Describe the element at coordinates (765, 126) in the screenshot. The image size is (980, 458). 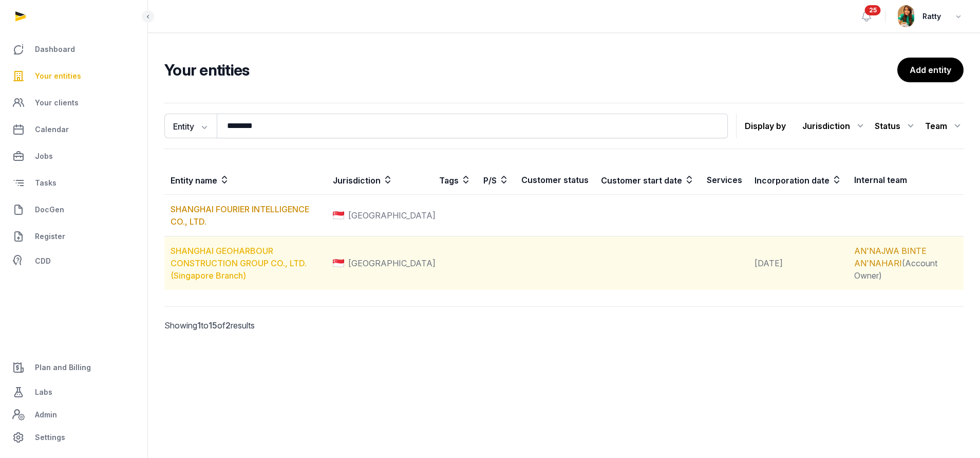
I see `p: Display by` at that location.